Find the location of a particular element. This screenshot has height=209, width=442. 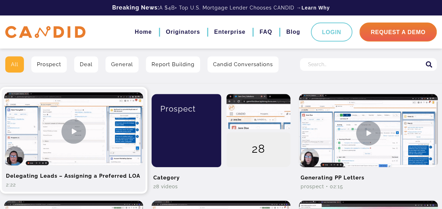

a: General is located at coordinates (122, 64).